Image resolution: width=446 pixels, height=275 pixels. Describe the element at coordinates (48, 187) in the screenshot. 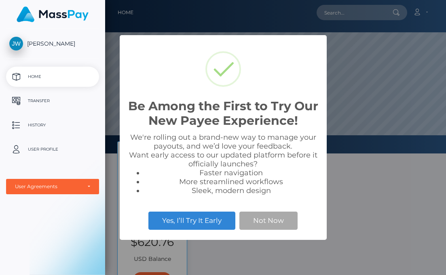

I see `div: User Agreements` at that location.